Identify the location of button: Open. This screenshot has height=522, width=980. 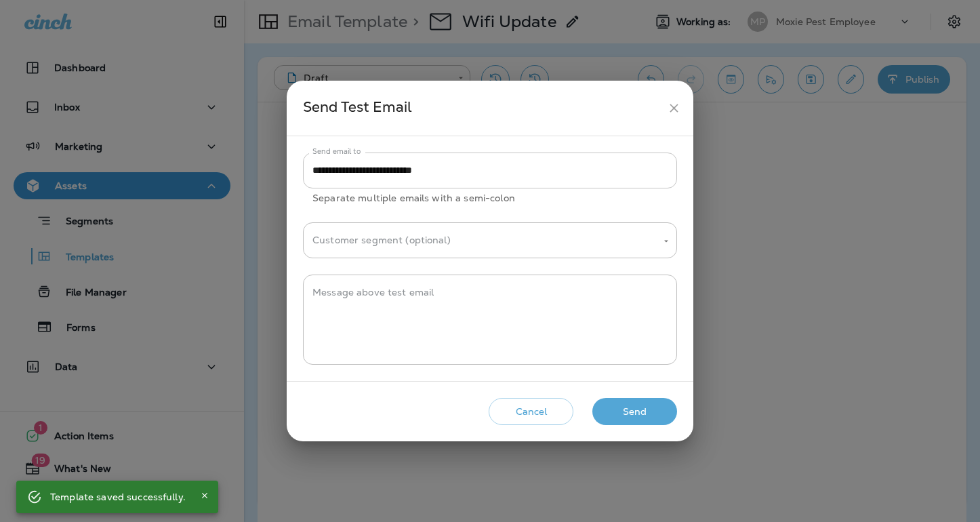
(667, 242).